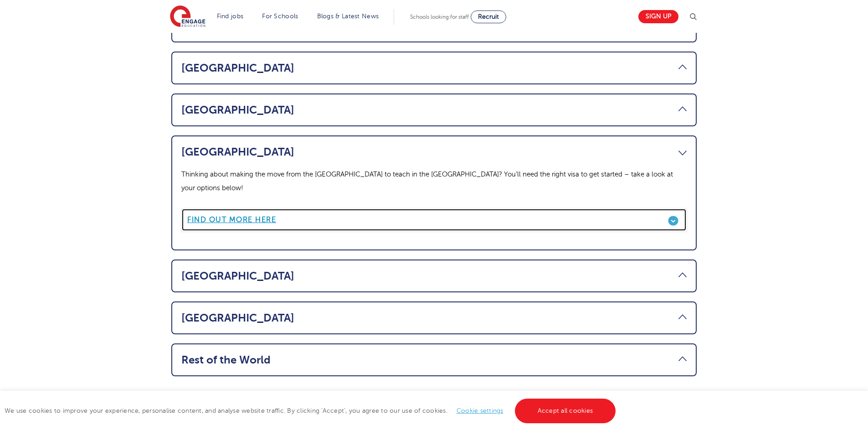  What do you see at coordinates (188, 17) in the screenshot?
I see `img: Engage Education` at bounding box center [188, 17].